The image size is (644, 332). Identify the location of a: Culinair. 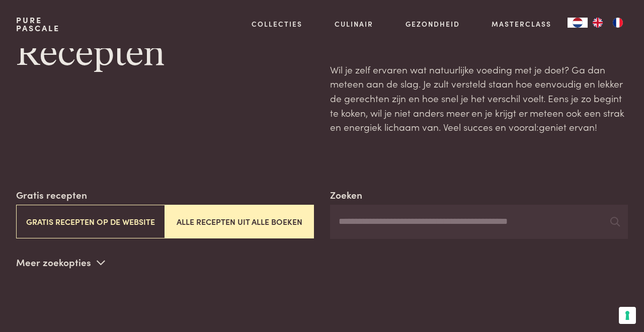
(354, 24).